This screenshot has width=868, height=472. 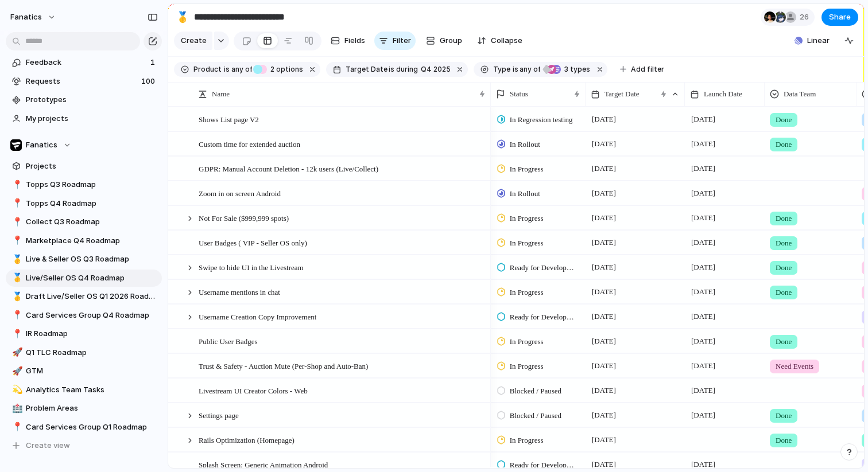 What do you see at coordinates (799, 94) in the screenshot?
I see `span: Data Team` at bounding box center [799, 94].